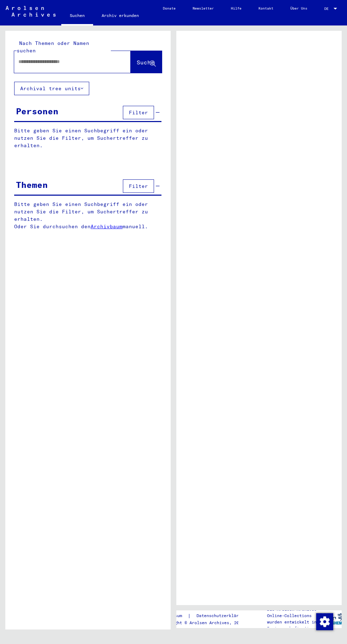  Describe the element at coordinates (77, 16) in the screenshot. I see `a: Suchen` at that location.